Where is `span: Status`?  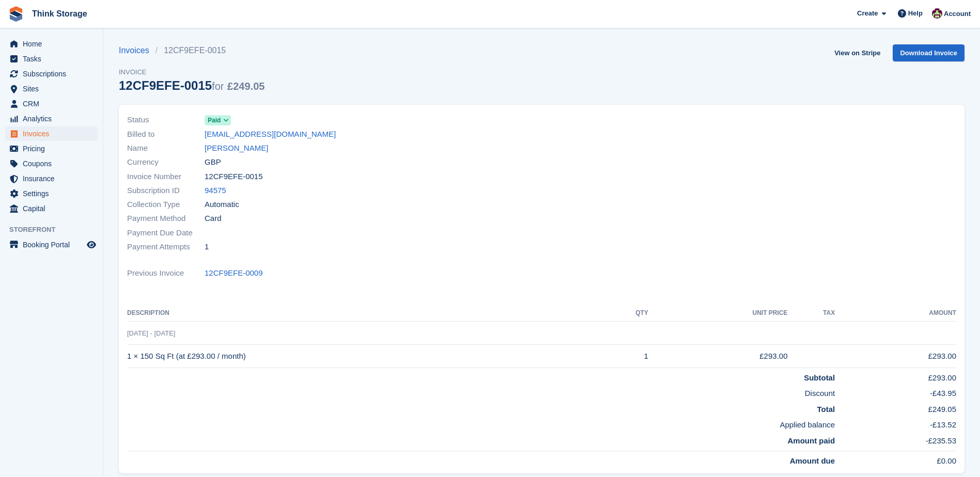
span: Status is located at coordinates (166, 120).